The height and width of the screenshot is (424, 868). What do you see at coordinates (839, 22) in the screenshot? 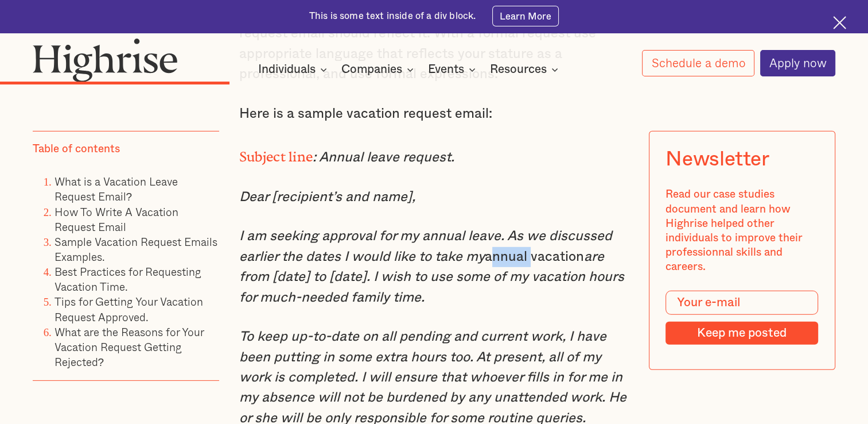
I see `img: Cross icon` at bounding box center [839, 22].